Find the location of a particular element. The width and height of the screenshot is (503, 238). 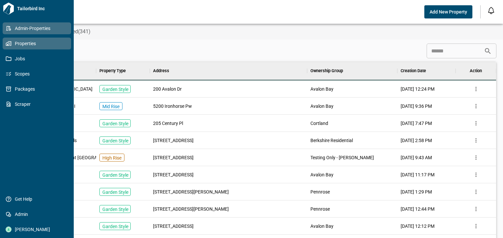

div: Action is located at coordinates (476, 71).